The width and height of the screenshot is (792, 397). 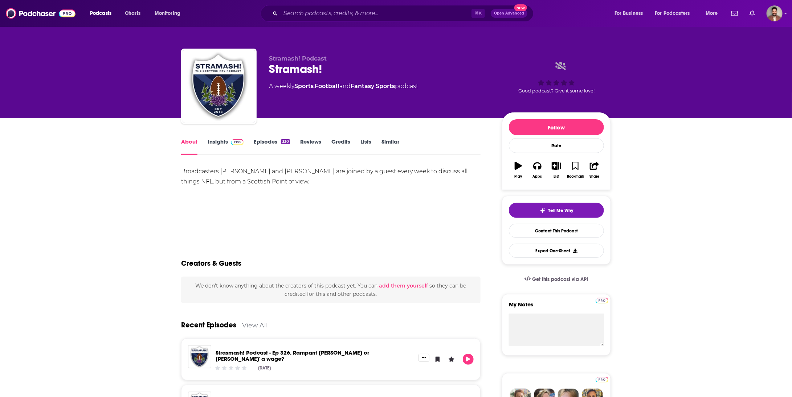 What do you see at coordinates (556, 231) in the screenshot?
I see `a: Contact This Podcast` at bounding box center [556, 231].